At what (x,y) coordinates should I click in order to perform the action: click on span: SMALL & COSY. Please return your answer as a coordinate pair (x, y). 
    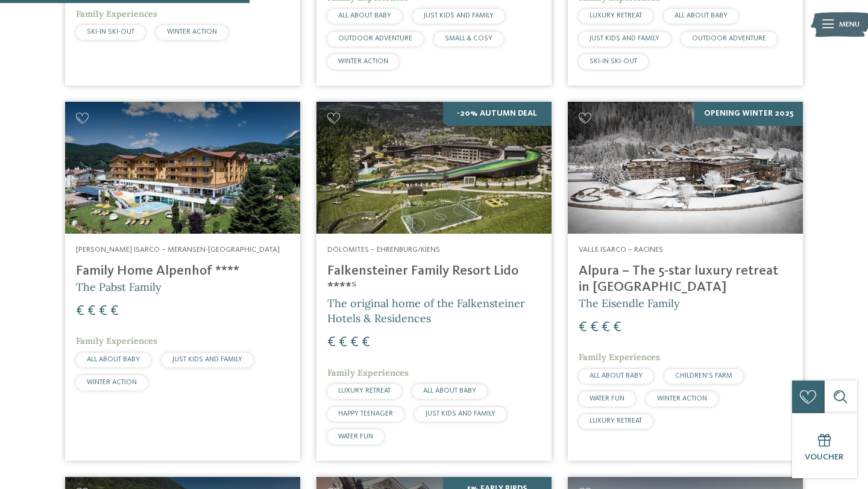
    Looking at the image, I should click on (468, 38).